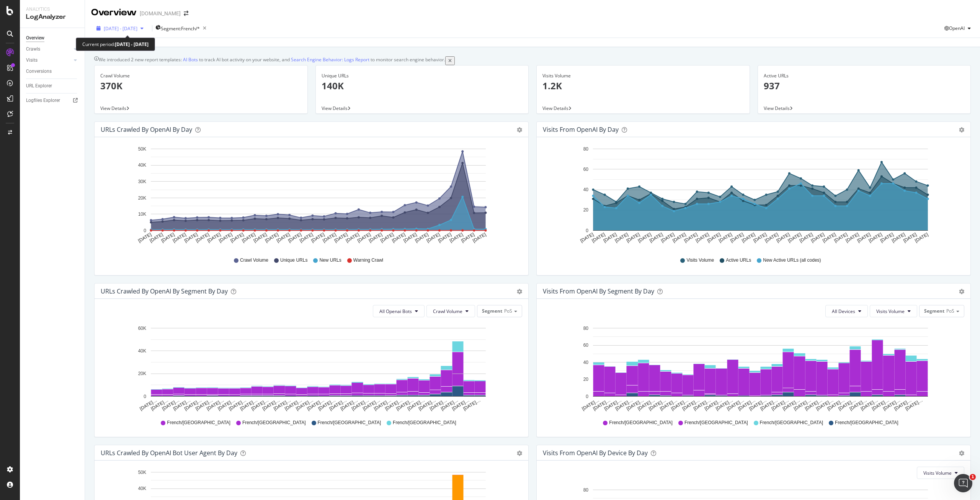 This screenshot has width=980, height=500. I want to click on div: arrow-right-arrow-left, so click(186, 13).